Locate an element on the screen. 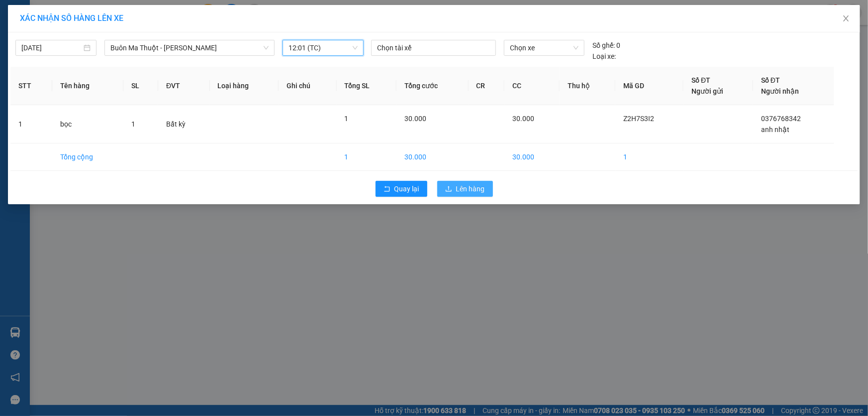 The image size is (868, 416). span: Người nhận is located at coordinates (781, 91).